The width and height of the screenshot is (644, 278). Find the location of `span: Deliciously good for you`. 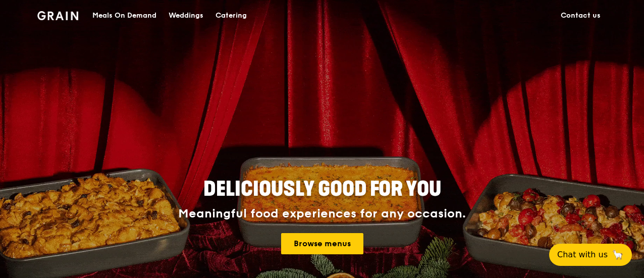

span: Deliciously good for you is located at coordinates (322, 189).